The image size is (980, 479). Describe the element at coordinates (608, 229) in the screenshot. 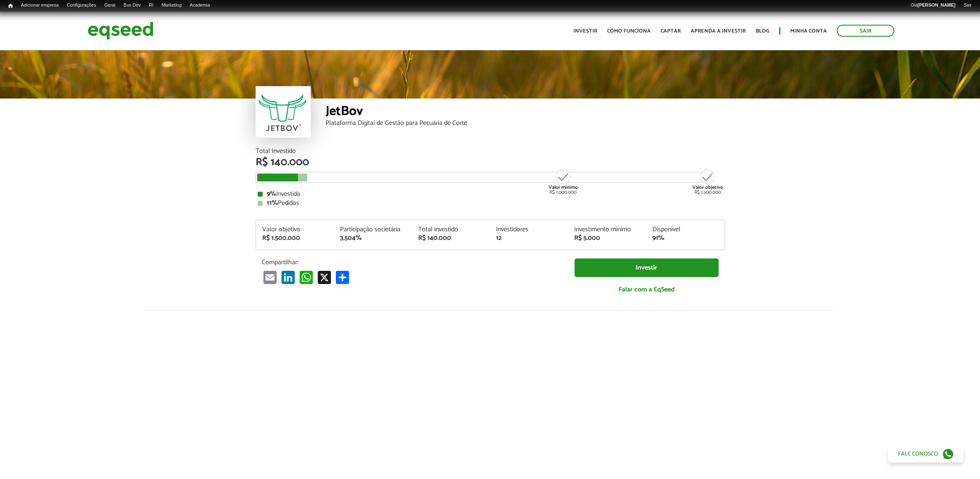

I see `div: Investimento mínimo` at that location.